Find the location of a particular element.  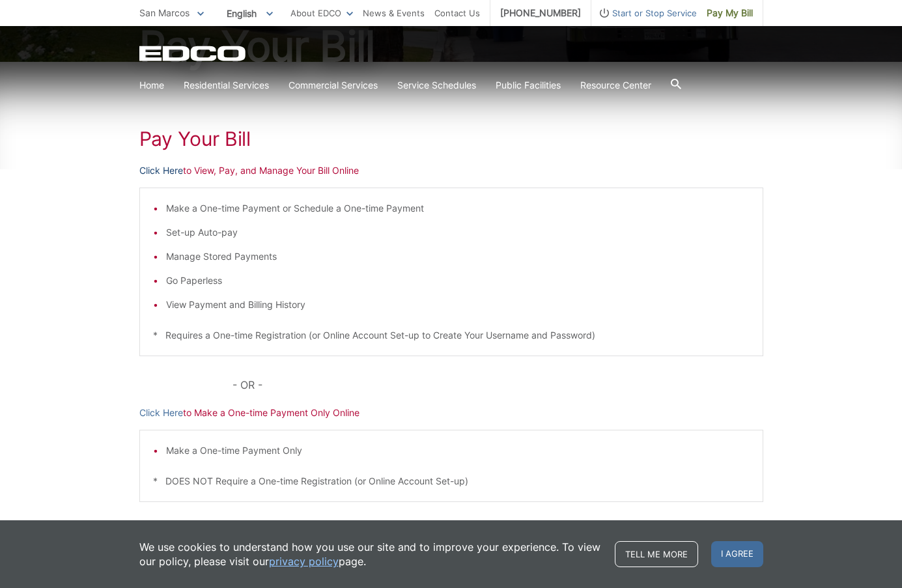

li: View Payment and Billing History is located at coordinates (458, 305).